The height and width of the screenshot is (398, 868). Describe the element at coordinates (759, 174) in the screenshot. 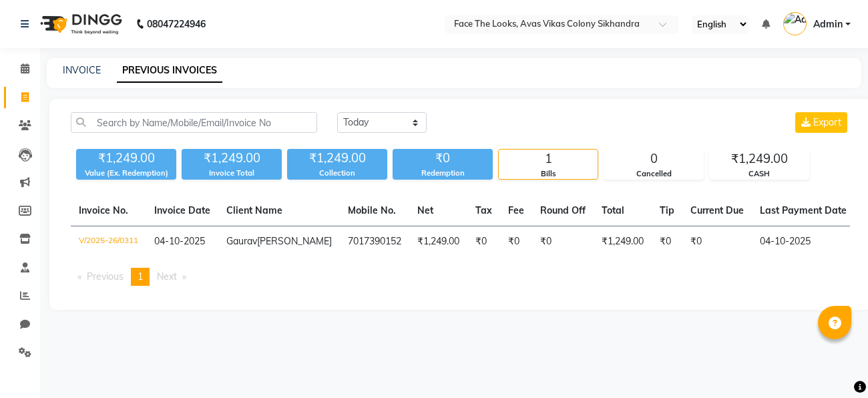

I see `div: CASH` at that location.